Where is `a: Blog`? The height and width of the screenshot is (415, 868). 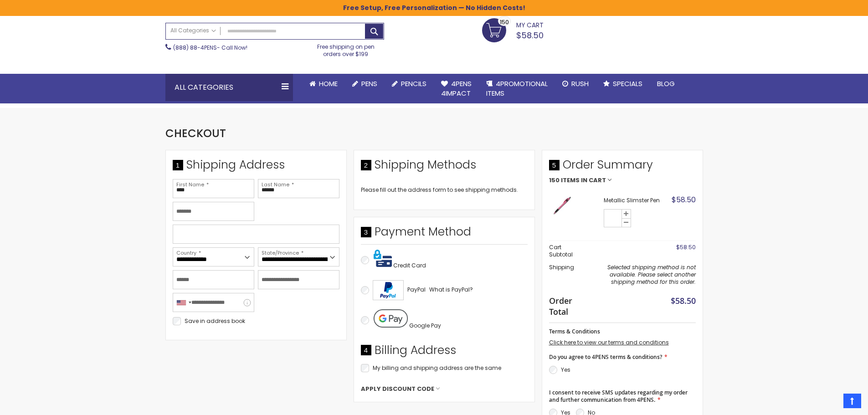
a: Blog is located at coordinates (666, 84).